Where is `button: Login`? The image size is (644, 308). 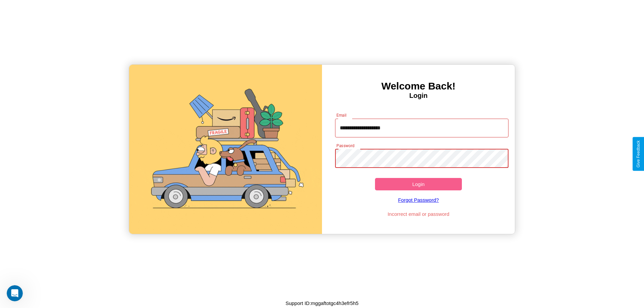
button: Login is located at coordinates (418, 184).